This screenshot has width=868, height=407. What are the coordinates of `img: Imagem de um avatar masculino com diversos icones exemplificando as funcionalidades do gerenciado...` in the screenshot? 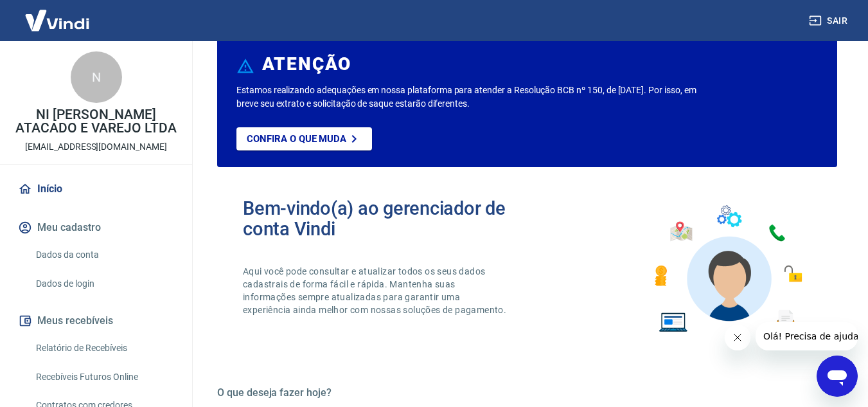 It's located at (728, 269).